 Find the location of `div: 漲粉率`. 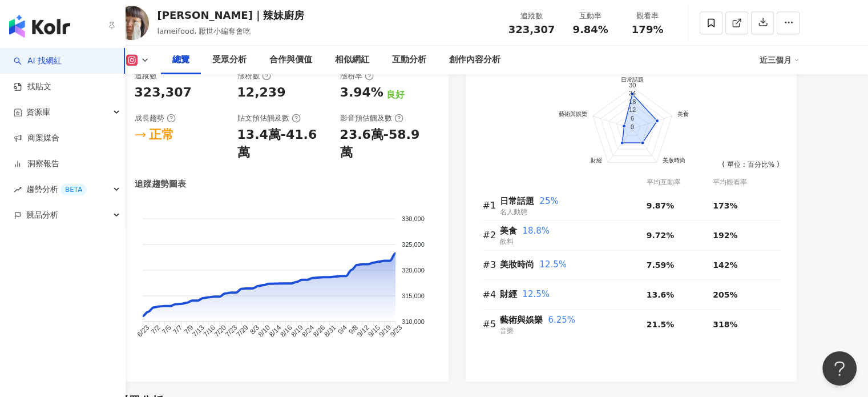

div: 漲粉率 is located at coordinates (357, 76).